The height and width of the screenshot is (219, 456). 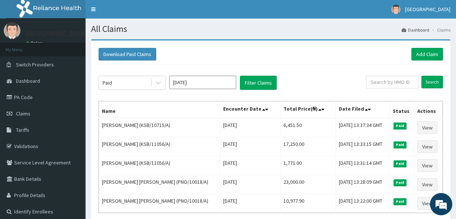 I want to click on input: Select Month and Year, so click(x=203, y=83).